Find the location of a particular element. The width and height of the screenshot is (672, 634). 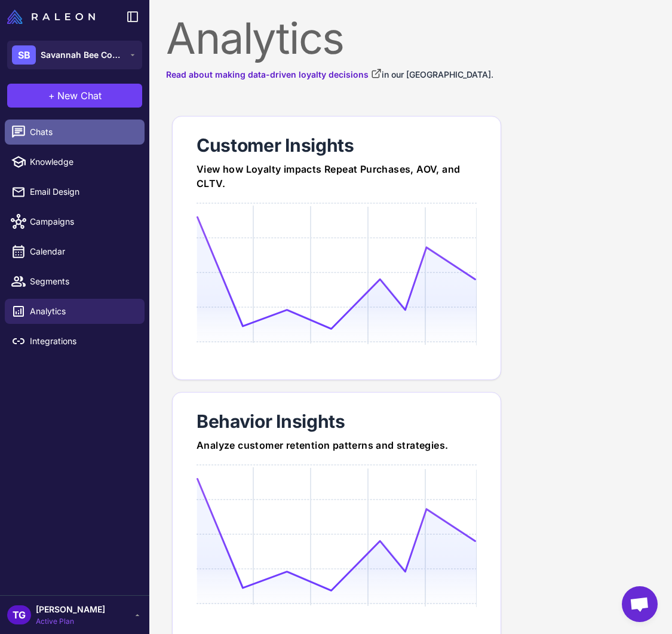

div: Behavior Insights is located at coordinates (337, 421).